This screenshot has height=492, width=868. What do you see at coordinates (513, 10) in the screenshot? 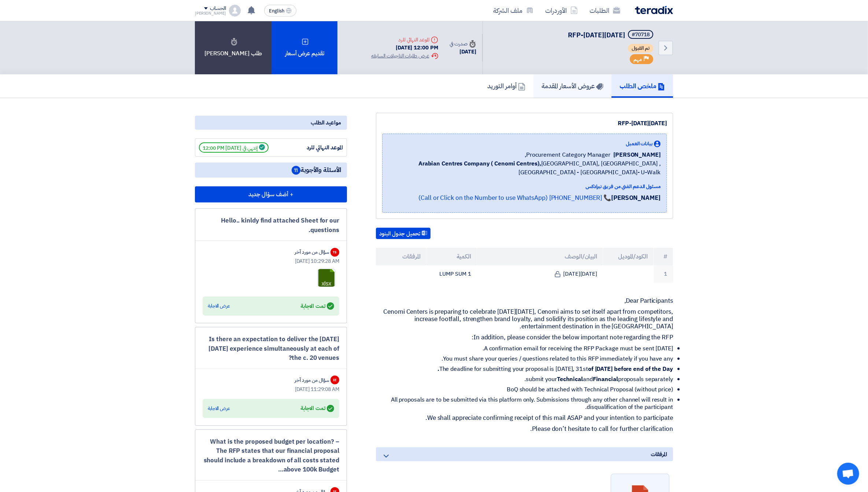
I see `a: ملف الشركة` at bounding box center [513, 10].